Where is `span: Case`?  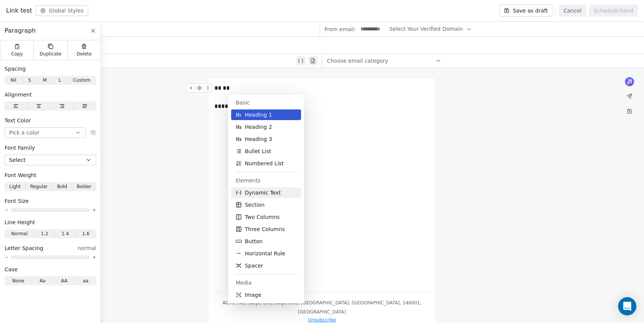
span: Case is located at coordinates (11, 269).